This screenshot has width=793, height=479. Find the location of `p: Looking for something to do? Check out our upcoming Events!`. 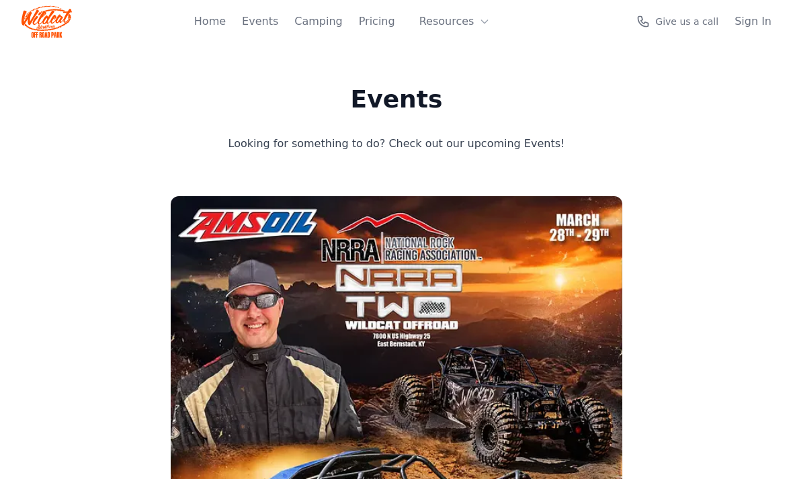

p: Looking for something to do? Check out our upcoming Events! is located at coordinates (396, 144).